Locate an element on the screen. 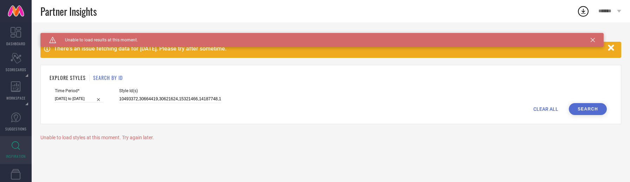 Image resolution: width=630 pixels, height=182 pixels. div: Open download list is located at coordinates (583, 11).